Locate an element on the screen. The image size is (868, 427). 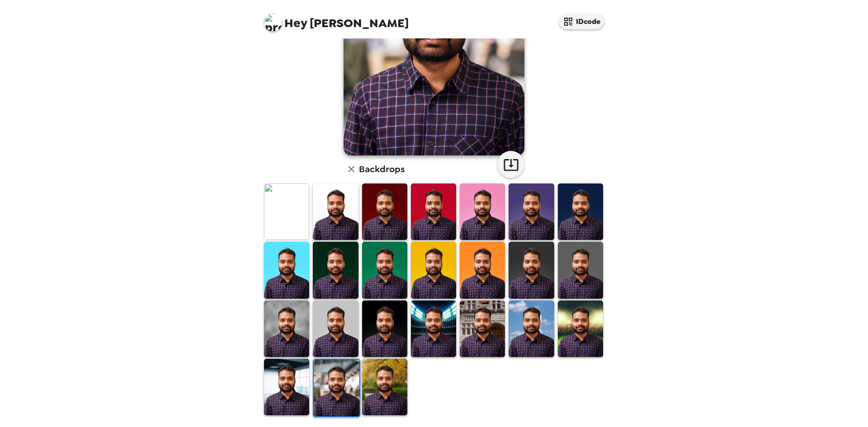
span: Hey is located at coordinates (295, 23).